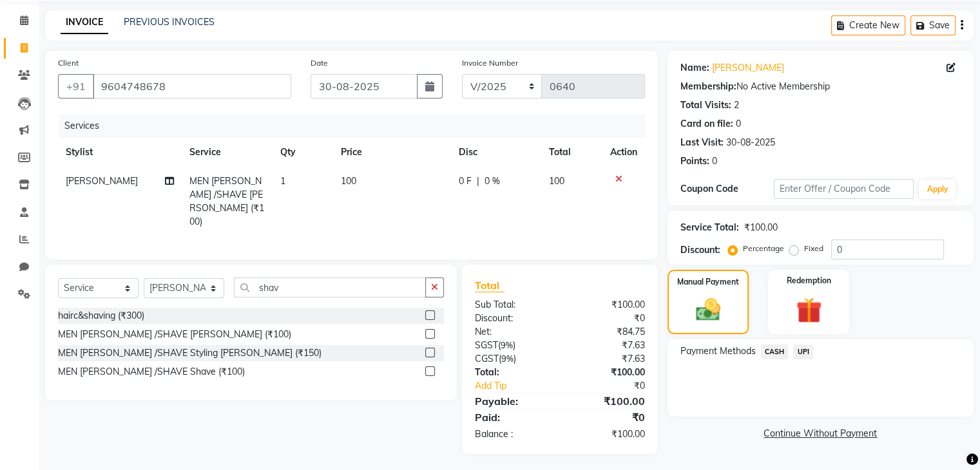  I want to click on span: Payment Methods, so click(718, 351).